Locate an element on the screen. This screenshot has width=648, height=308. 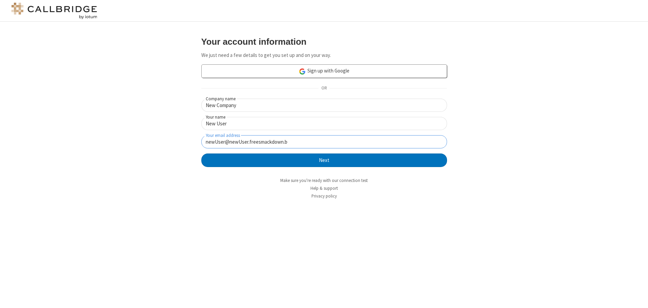
img: logo@2x.png is located at coordinates (54, 11).